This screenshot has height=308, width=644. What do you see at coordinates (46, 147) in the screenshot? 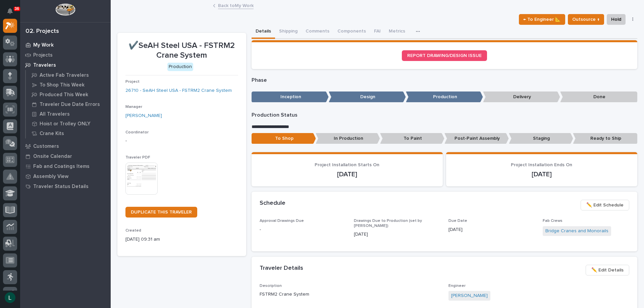
I see `p: Customers` at bounding box center [46, 147].